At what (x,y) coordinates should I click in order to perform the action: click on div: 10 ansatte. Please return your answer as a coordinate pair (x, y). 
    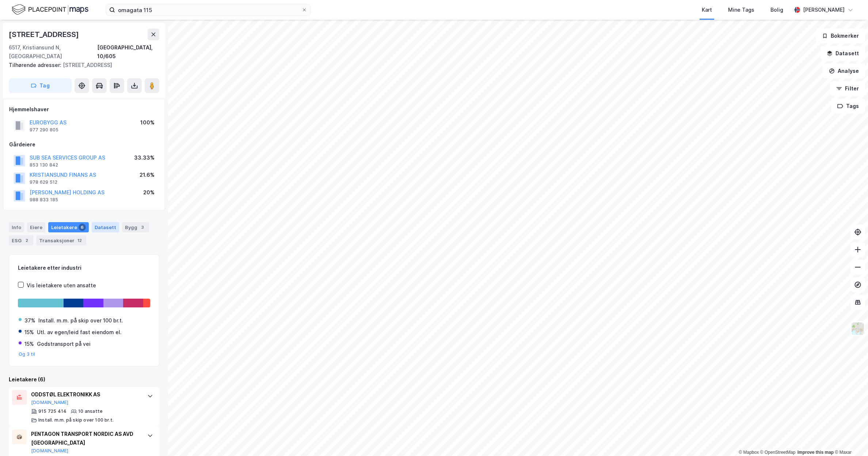
    Looking at the image, I should click on (90, 411).